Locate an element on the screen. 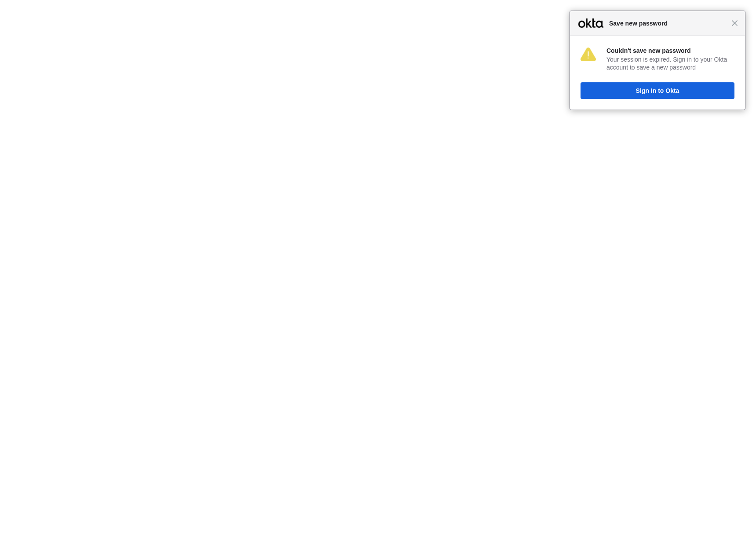  span: Close is located at coordinates (734, 23).